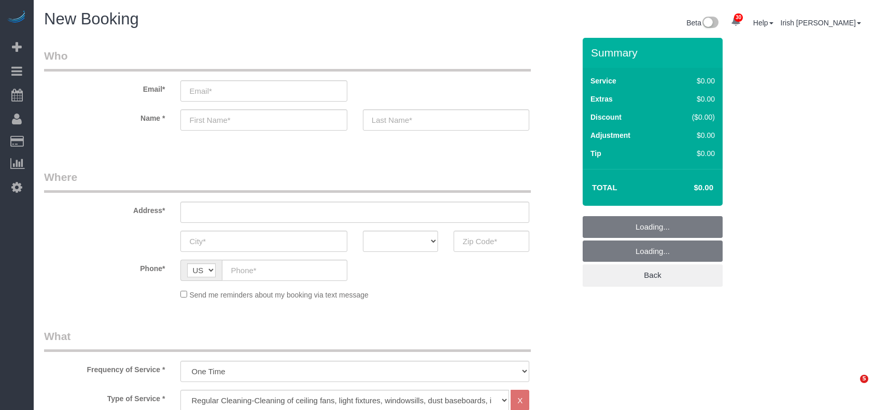 This screenshot has height=410, width=874. What do you see at coordinates (604, 187) in the screenshot?
I see `strong: Total` at bounding box center [604, 187].